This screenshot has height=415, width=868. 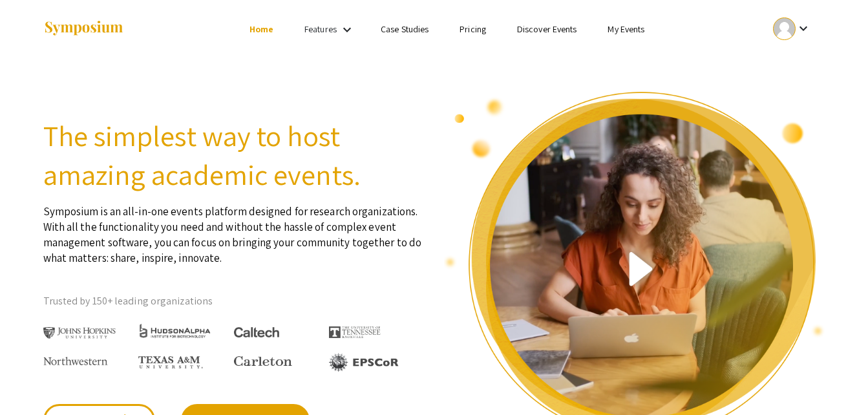 I want to click on button: Expand account dropdown, so click(x=792, y=29).